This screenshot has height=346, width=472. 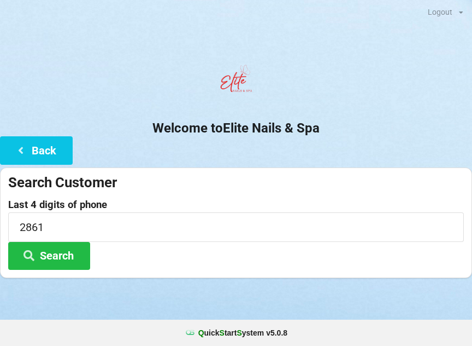 What do you see at coordinates (236, 182) in the screenshot?
I see `div: Search Customer` at bounding box center [236, 182].